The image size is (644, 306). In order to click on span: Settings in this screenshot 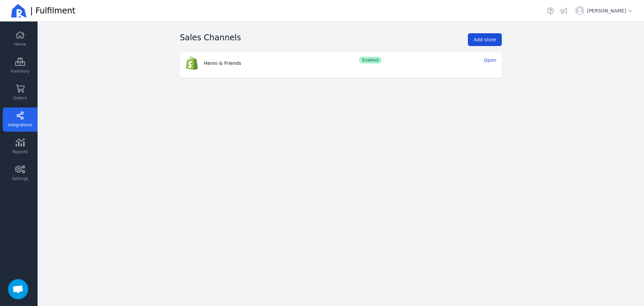, I will do `click(20, 179)`.